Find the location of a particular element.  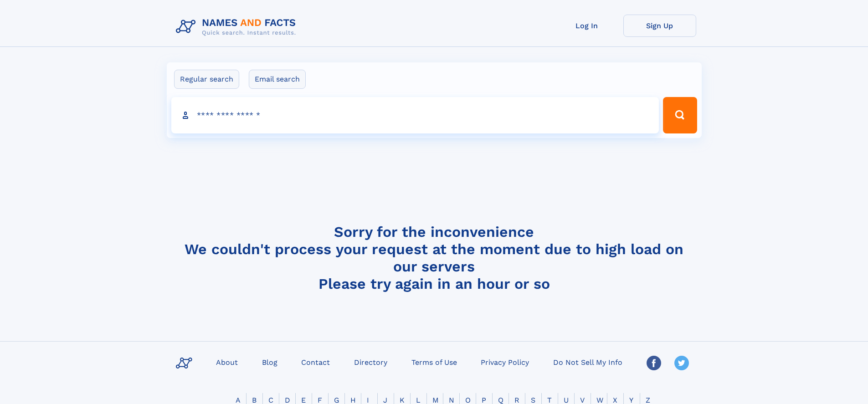

a: Directory is located at coordinates (370, 361).